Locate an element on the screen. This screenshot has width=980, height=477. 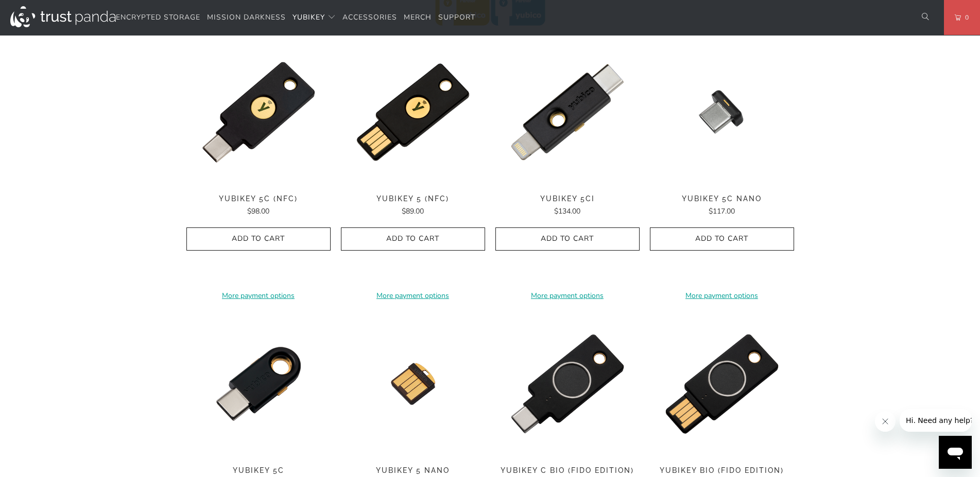
a: YubiKey 5C Nano $117.00 is located at coordinates (723, 206).